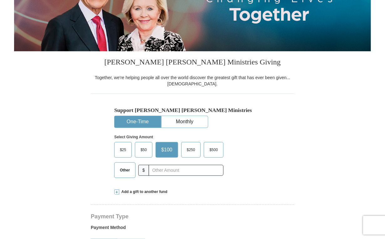  Describe the element at coordinates (213, 150) in the screenshot. I see `span: $500` at that location.